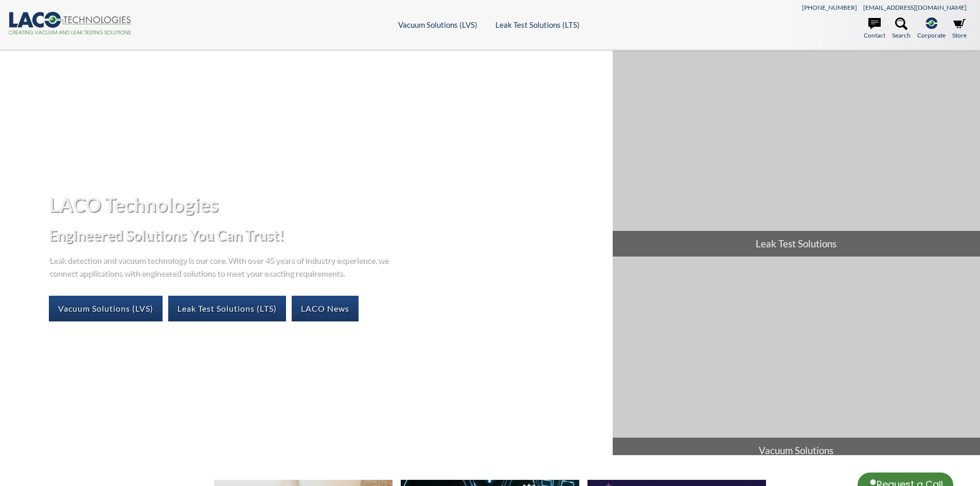  What do you see at coordinates (901, 29) in the screenshot?
I see `a: Search` at bounding box center [901, 29].